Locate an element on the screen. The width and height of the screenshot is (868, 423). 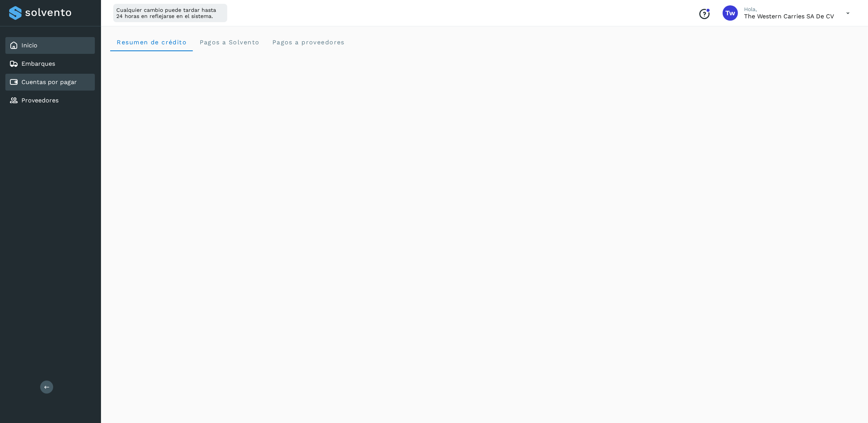
a: Inicio is located at coordinates (30, 45).